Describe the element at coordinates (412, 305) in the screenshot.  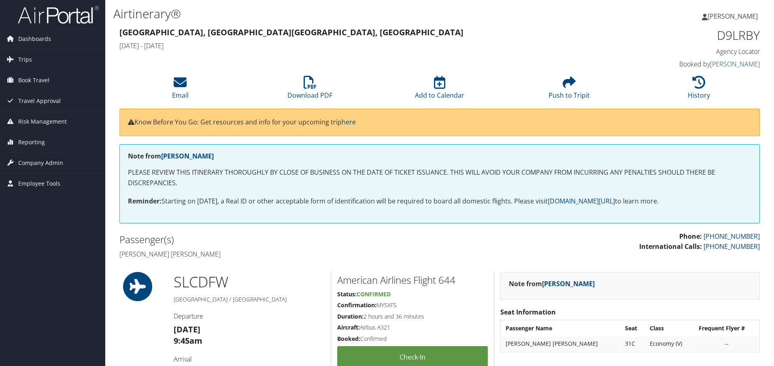
I see `h5: MYSXFS` at that location.